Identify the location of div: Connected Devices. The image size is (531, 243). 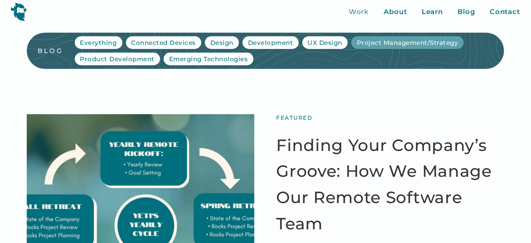
(164, 43).